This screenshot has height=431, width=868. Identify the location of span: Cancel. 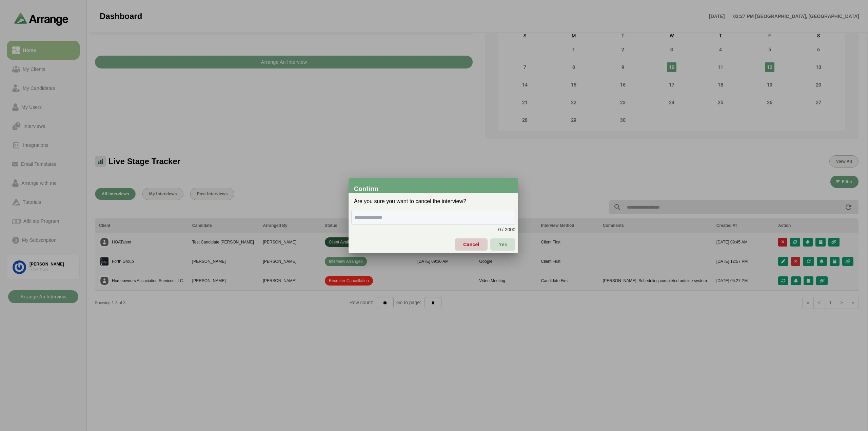
(471, 244).